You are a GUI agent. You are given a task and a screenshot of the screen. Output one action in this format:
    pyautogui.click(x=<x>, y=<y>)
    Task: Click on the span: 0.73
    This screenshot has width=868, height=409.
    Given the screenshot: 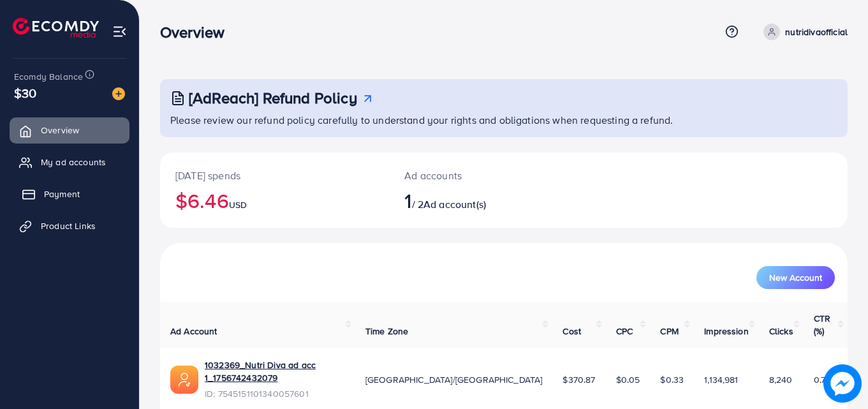 What is the action you would take?
    pyautogui.click(x=822, y=379)
    